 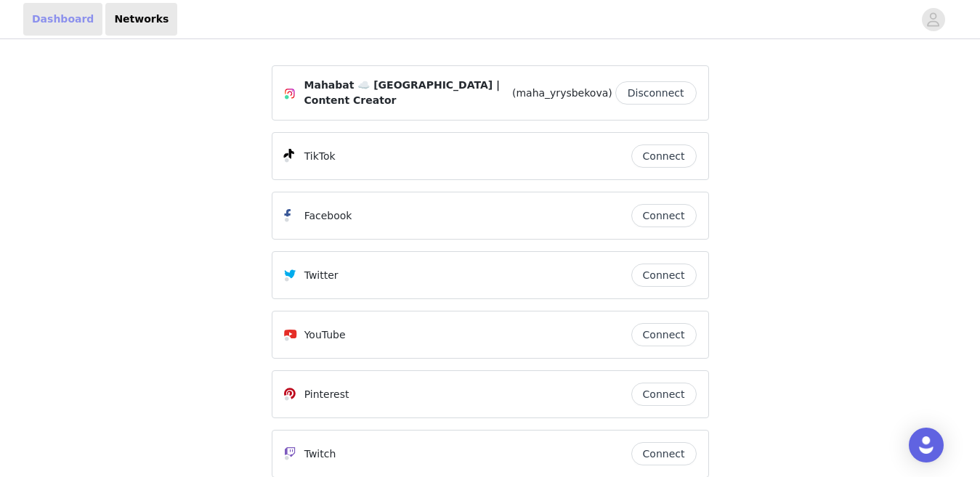 I want to click on p: Twitter, so click(x=321, y=275).